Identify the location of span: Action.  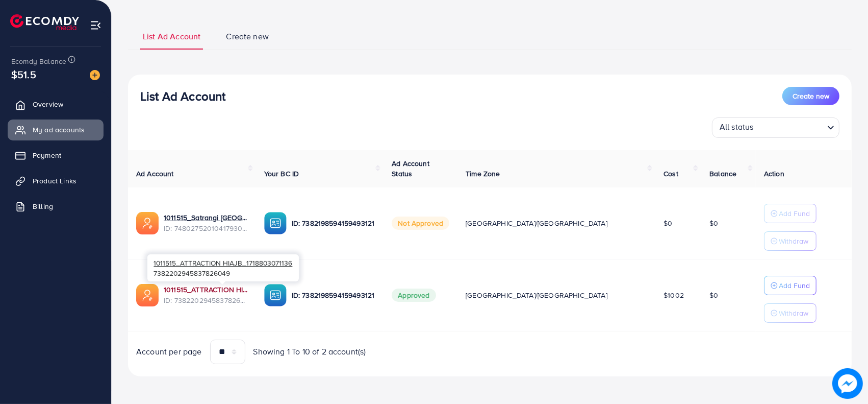
(774, 174).